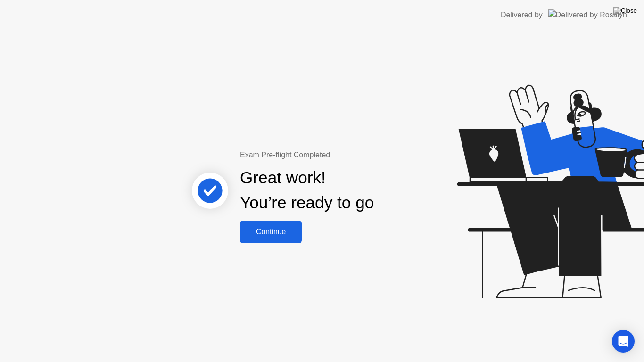 The image size is (644, 362). Describe the element at coordinates (270, 232) in the screenshot. I see `div: Continue` at that location.